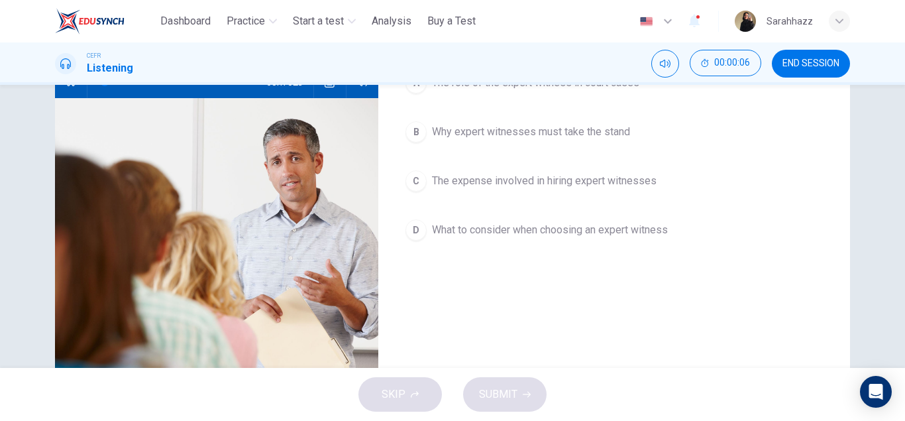 The height and width of the screenshot is (421, 905). Describe the element at coordinates (89, 21) in the screenshot. I see `img: ELTC logo` at that location.